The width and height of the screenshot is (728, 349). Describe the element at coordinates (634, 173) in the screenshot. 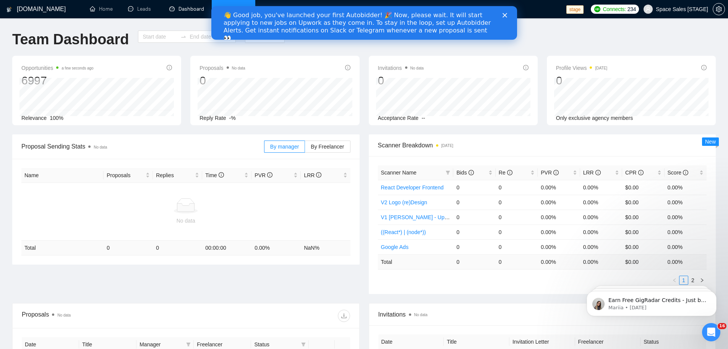

I see `span: CPR` at that location.